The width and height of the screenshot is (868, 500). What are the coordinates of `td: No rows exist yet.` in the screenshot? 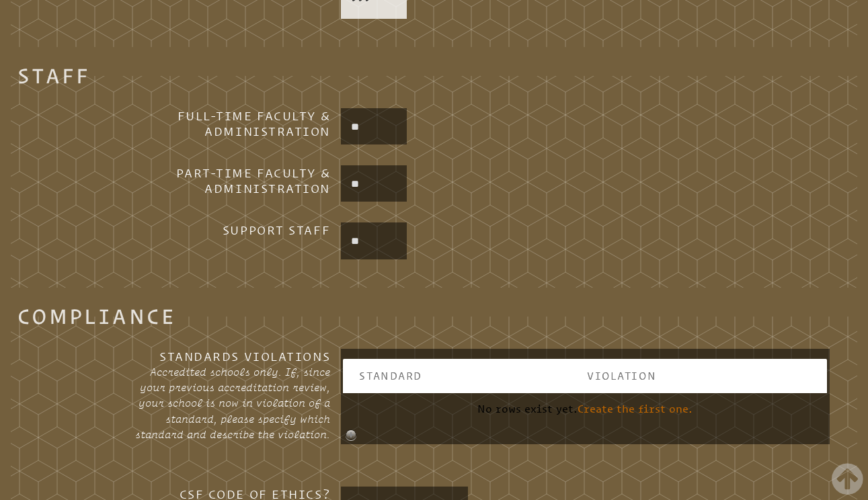 It's located at (585, 409).